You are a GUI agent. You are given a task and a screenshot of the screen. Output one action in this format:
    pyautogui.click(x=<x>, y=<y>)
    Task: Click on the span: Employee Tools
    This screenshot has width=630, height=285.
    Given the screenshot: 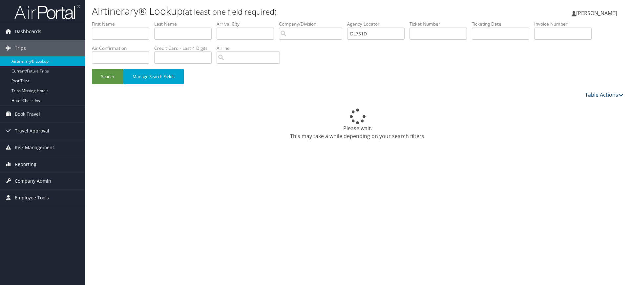 What is the action you would take?
    pyautogui.click(x=32, y=198)
    